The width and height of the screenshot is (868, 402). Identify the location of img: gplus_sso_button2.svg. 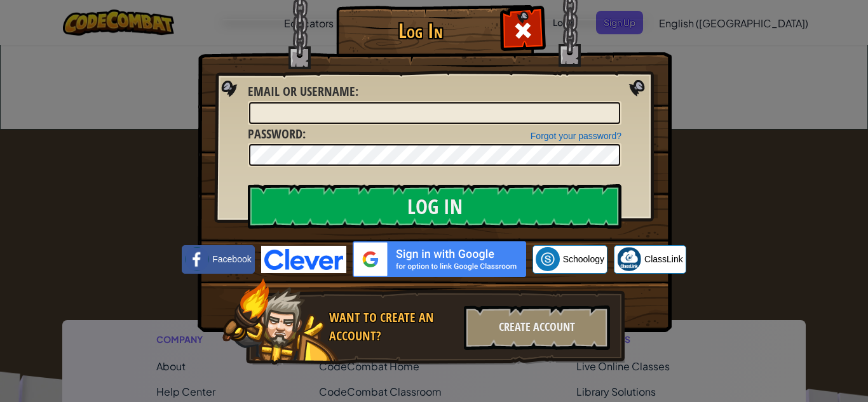
(439, 259).